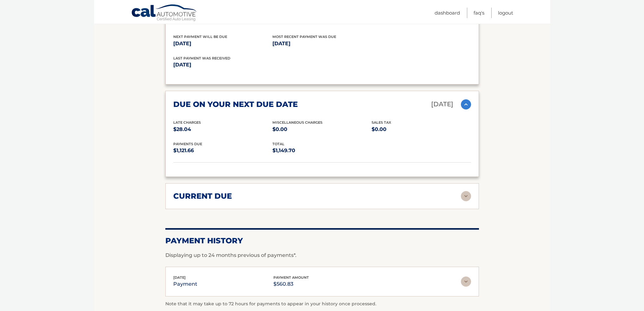 The image size is (644, 311). I want to click on p: $560.83, so click(291, 284).